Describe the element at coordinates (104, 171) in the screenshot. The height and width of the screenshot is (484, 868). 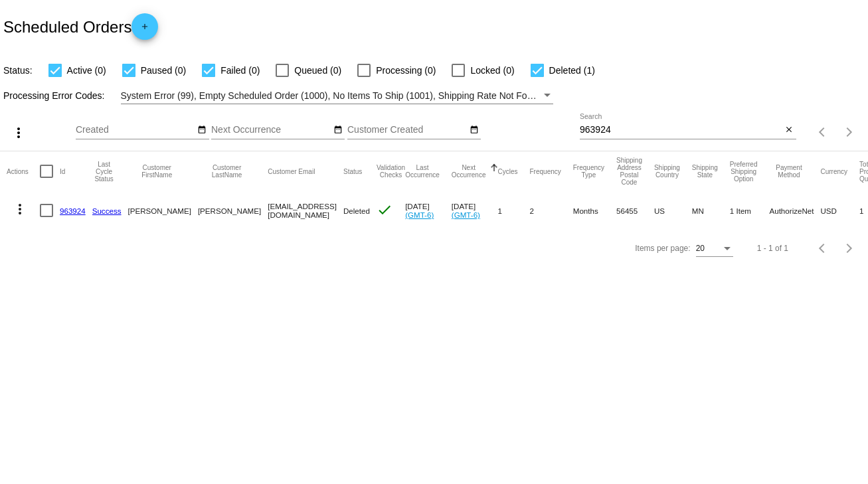
I see `button: Change sorting for LastProcessingCycleId` at that location.